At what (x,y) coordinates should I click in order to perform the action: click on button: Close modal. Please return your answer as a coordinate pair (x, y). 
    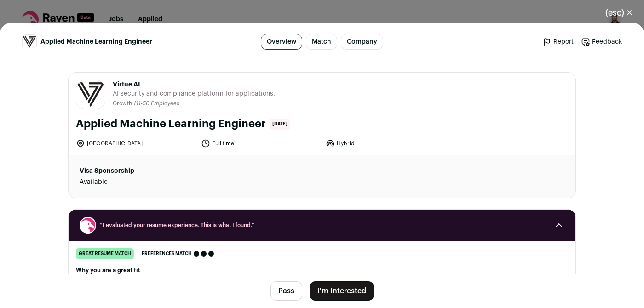
    Looking at the image, I should click on (619, 13).